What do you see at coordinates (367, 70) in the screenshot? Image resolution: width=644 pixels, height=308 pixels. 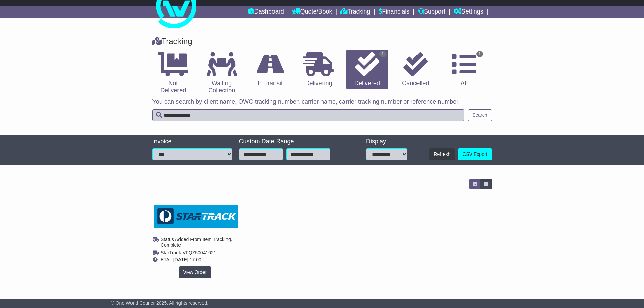 I see `a: 1 Delivered` at bounding box center [367, 70].